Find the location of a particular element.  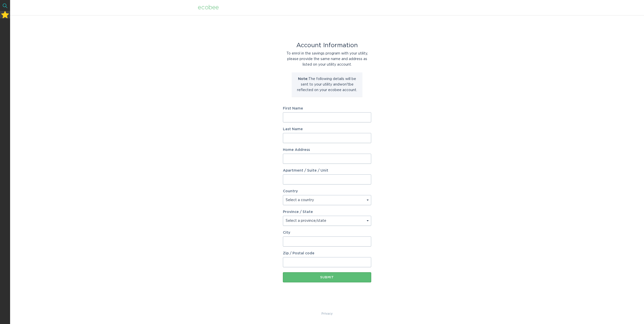

strong: Note: is located at coordinates (303, 79).